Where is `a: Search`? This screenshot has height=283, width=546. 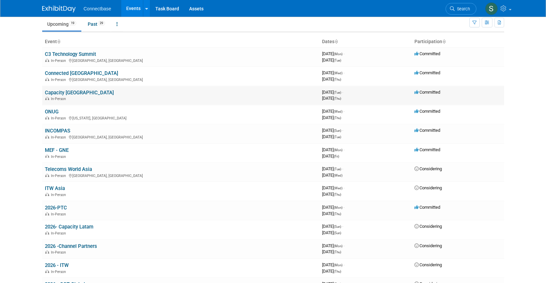 a: Search is located at coordinates (461, 9).